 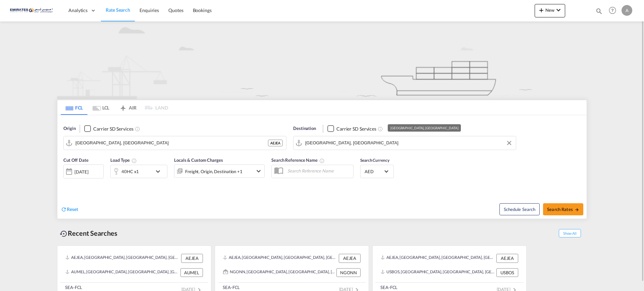 I want to click on span: Search Reference Name, so click(x=298, y=160).